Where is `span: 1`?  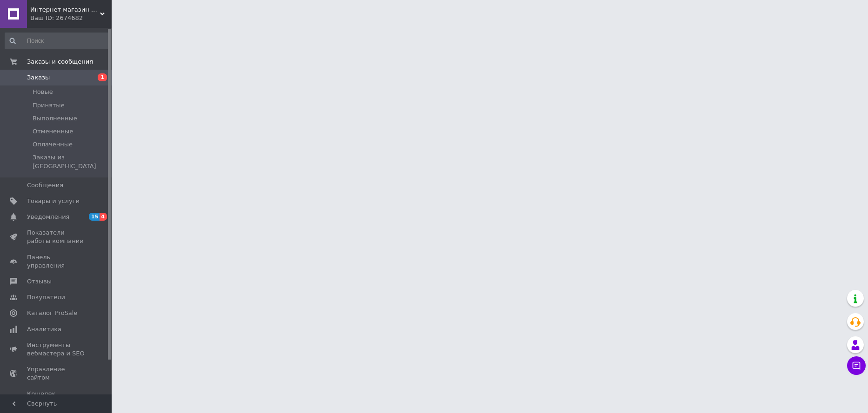
span: 1 is located at coordinates (103, 77).